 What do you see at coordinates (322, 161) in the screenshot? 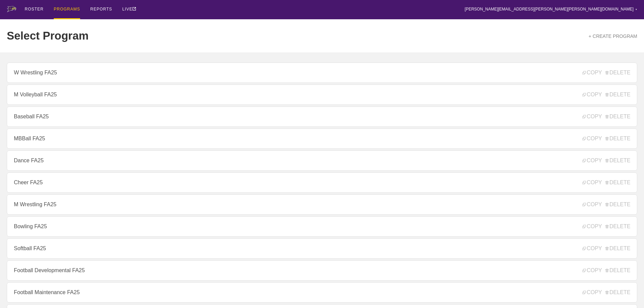
I see `a: Dance FA25` at bounding box center [322, 161].